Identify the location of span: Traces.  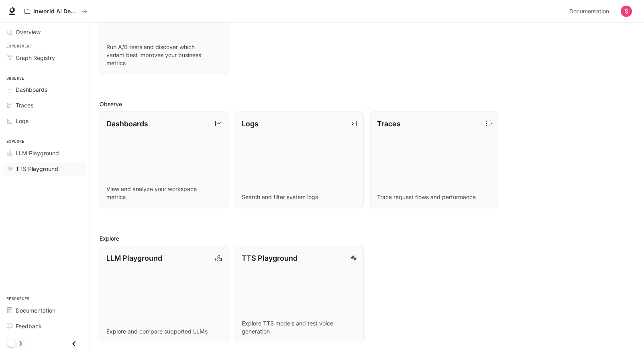
(24, 105).